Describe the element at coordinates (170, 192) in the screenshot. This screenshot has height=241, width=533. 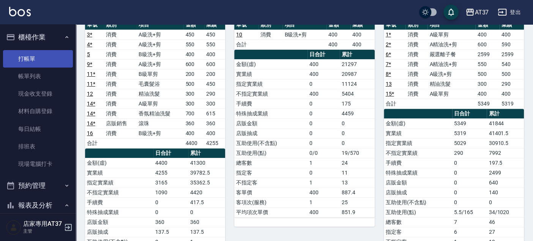
I see `td: 1090` at that location.